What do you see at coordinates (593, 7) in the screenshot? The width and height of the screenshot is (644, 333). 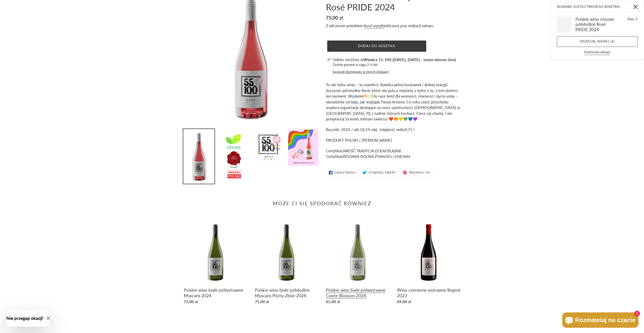 I see `h2: Dodano już do Twojego koszyka` at bounding box center [593, 7].